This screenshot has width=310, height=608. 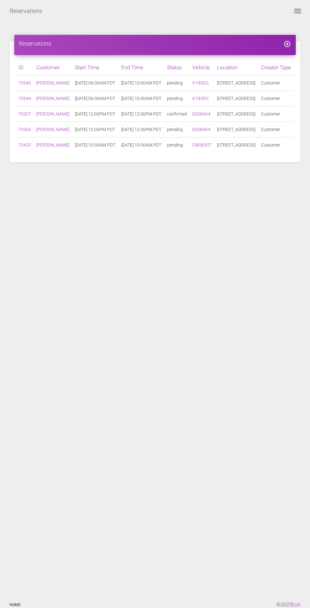 I want to click on a: CBRB3ST, so click(x=202, y=145).